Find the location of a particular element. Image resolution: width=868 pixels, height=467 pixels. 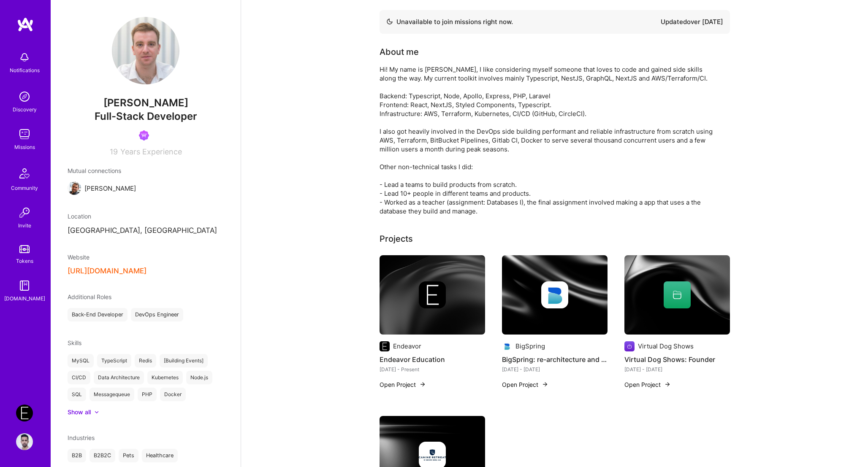

div: Endeavor is located at coordinates (407, 346).